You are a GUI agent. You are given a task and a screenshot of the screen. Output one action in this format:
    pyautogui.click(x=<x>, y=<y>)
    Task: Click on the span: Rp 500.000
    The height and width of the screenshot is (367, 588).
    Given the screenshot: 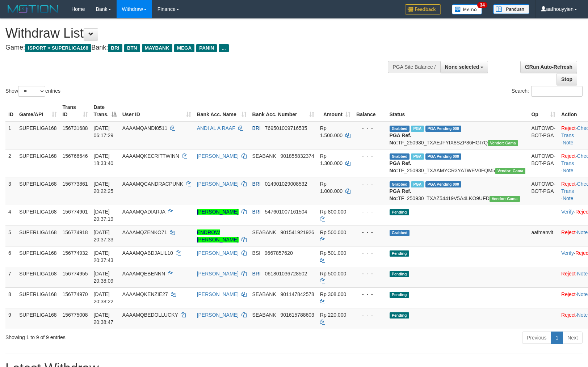 What is the action you would take?
    pyautogui.click(x=333, y=232)
    